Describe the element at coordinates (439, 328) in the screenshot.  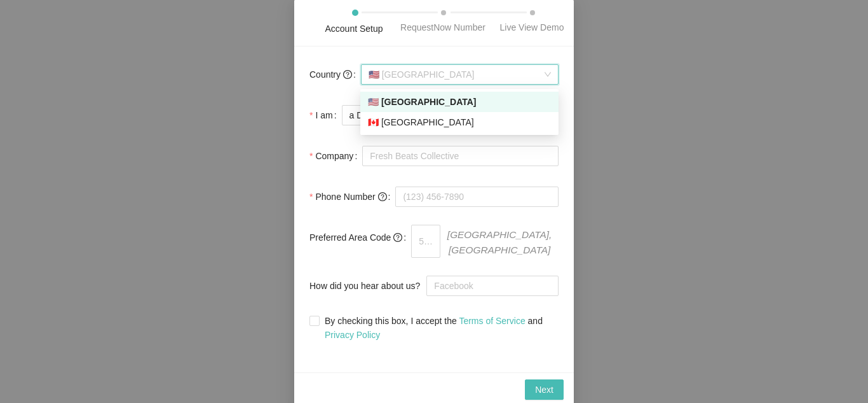
I see `span: By checking this box, I accept the and` at that location.